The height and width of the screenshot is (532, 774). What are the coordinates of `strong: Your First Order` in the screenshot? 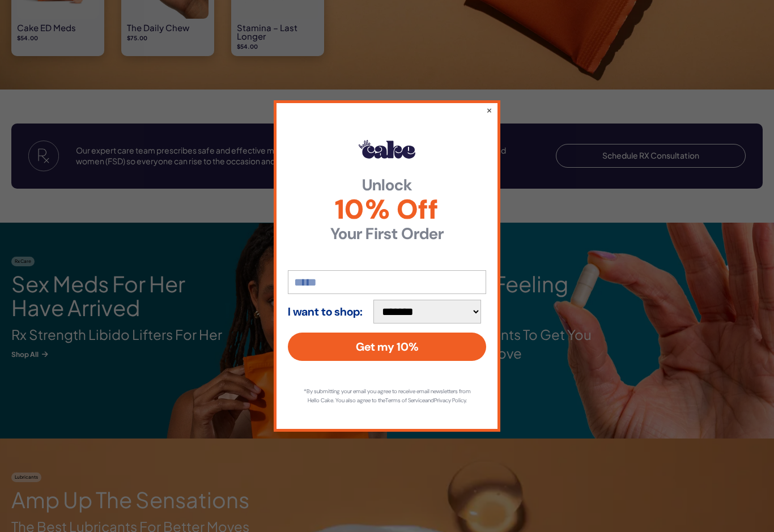 It's located at (387, 234).